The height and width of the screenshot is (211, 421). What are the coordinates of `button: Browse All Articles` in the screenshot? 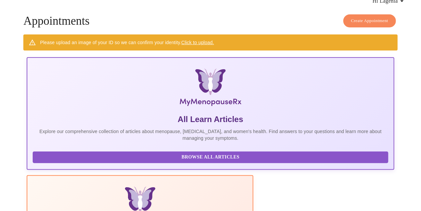 It's located at (211, 157).